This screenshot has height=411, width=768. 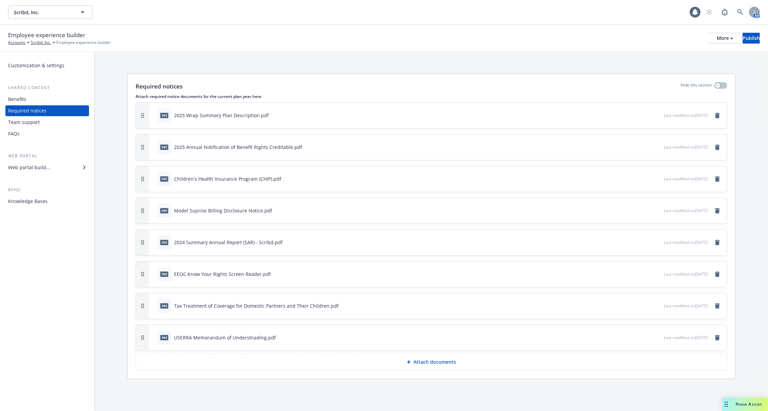 I want to click on a: Search, so click(x=740, y=12).